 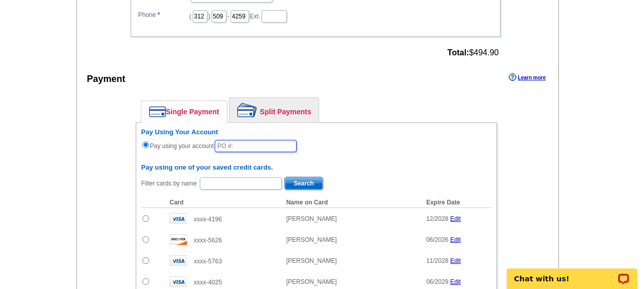 I want to click on a: Learn more, so click(x=527, y=77).